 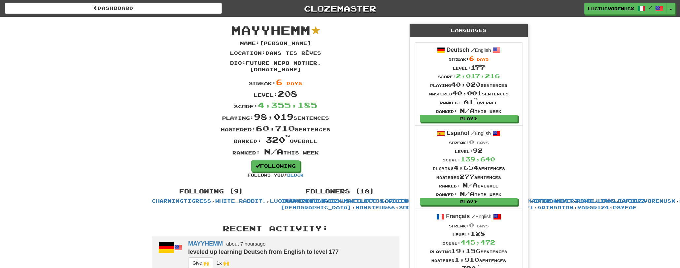 What do you see at coordinates (625, 9) in the screenshot?
I see `a: LuciusVorenusX /` at bounding box center [625, 9].